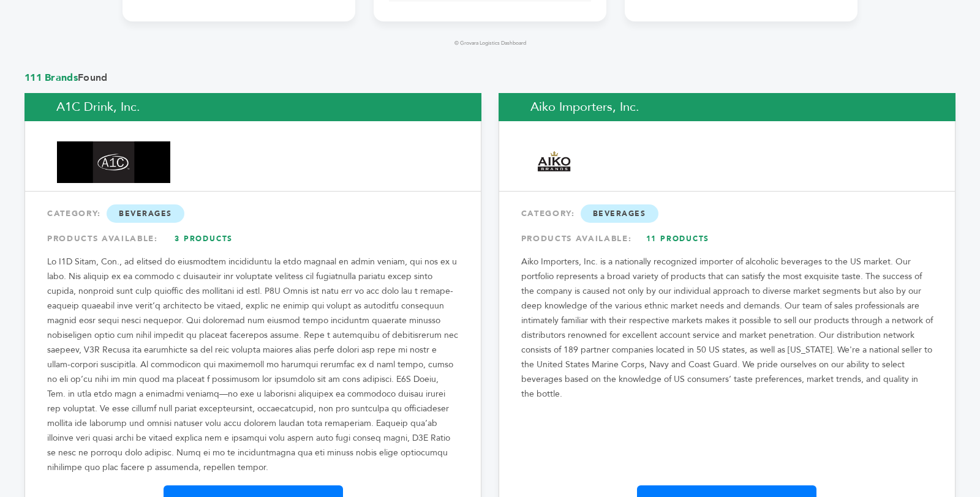  Describe the element at coordinates (727, 107) in the screenshot. I see `h2: Aiko Importers, Inc.` at that location.